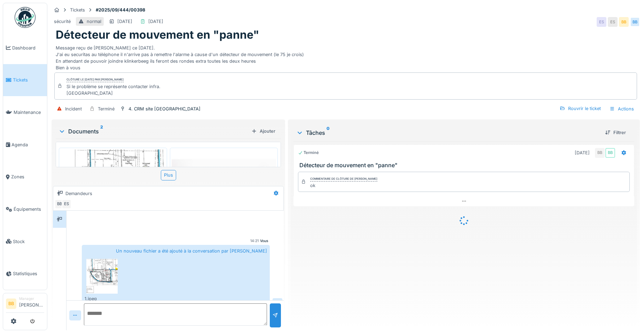 Image resolution: width=644 pixels, height=333 pixels. I want to click on div: Plus, so click(168, 175).